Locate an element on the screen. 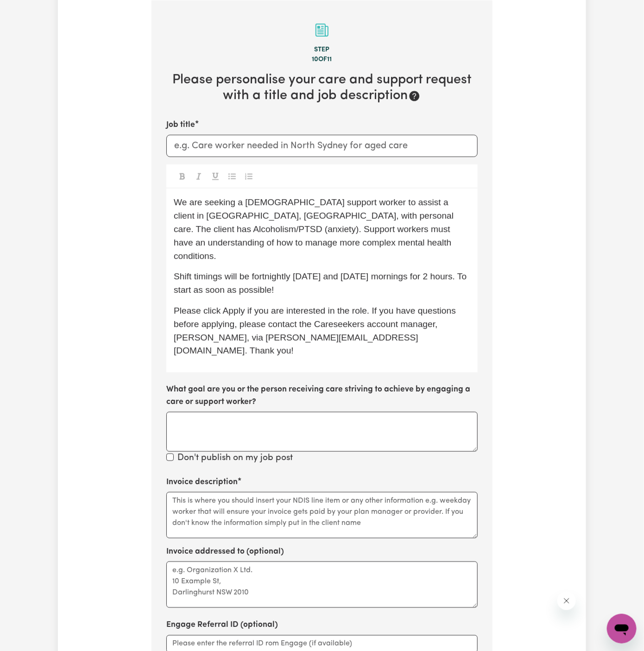 This screenshot has width=644, height=651. label: Engage Referral ID (optional) is located at coordinates (222, 625).